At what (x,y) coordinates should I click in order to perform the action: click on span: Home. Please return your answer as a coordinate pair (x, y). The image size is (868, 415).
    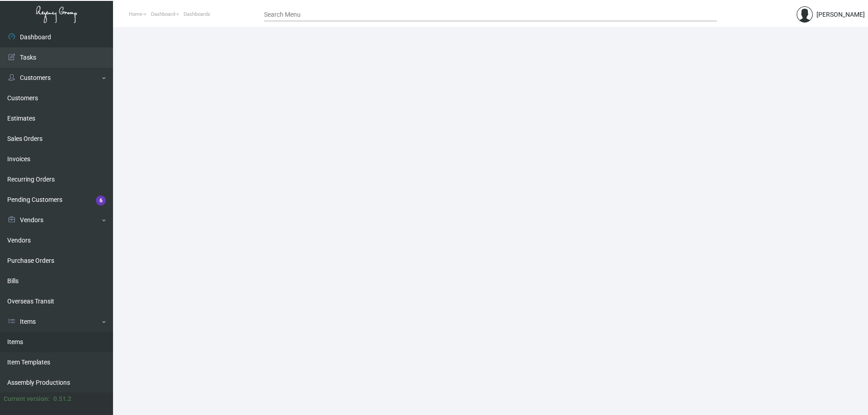
    Looking at the image, I should click on (136, 14).